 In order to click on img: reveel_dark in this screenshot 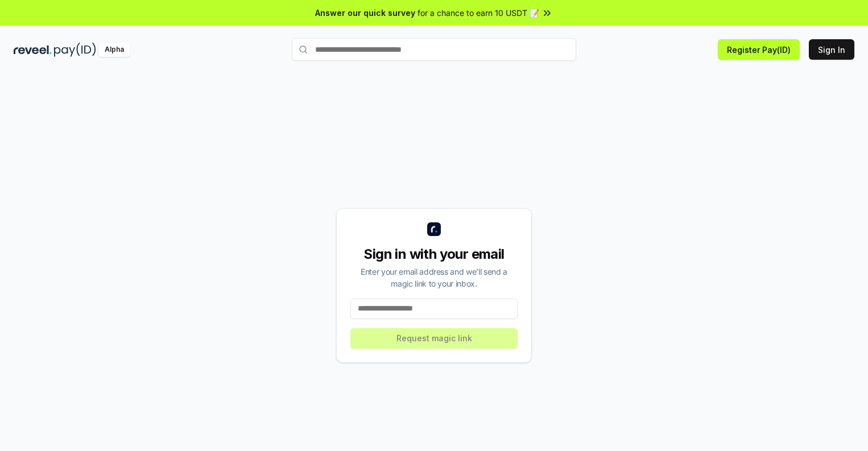, I will do `click(33, 49)`.